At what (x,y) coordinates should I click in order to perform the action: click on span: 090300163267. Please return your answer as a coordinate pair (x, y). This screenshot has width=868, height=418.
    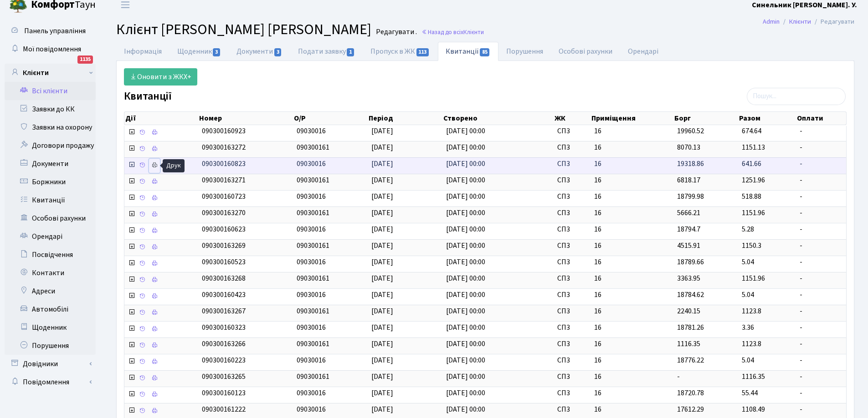
    Looking at the image, I should click on (224, 312).